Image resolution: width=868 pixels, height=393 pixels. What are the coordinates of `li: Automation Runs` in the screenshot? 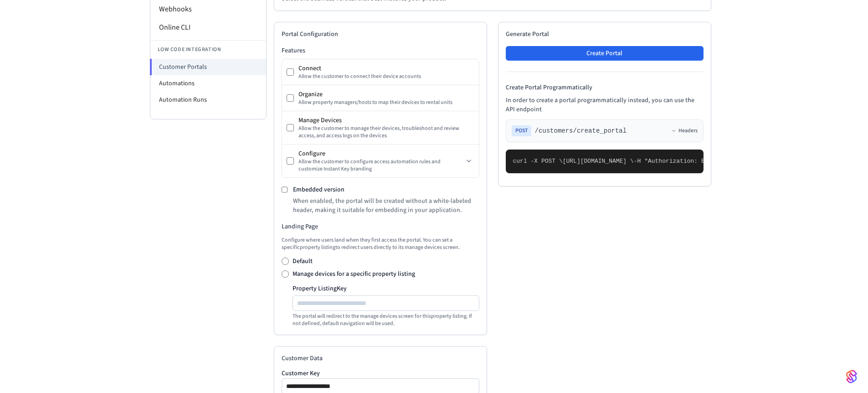 It's located at (208, 100).